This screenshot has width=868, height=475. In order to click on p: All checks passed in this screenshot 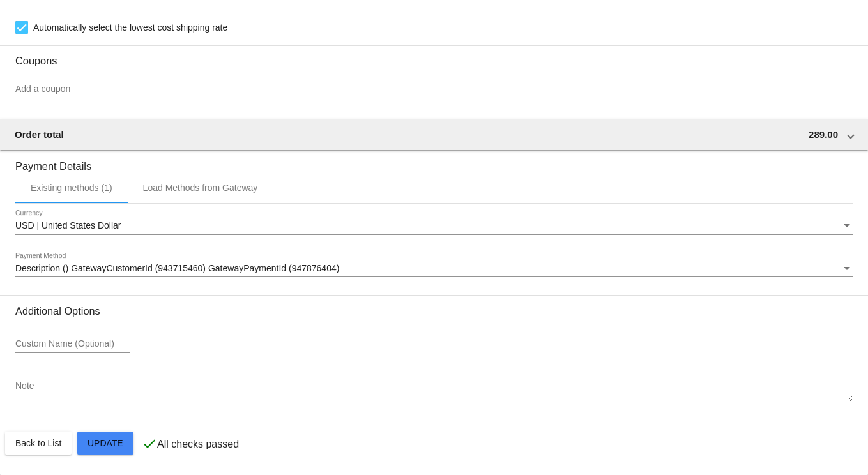, I will do `click(198, 444)`.